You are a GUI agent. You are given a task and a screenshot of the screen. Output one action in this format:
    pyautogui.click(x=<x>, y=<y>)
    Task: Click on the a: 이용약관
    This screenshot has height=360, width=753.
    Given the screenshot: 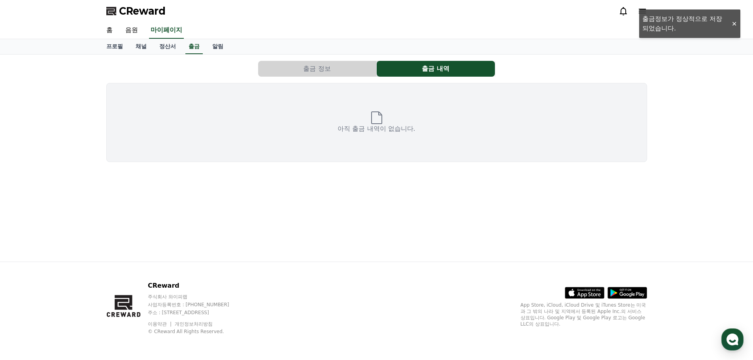 What is the action you would take?
    pyautogui.click(x=160, y=324)
    